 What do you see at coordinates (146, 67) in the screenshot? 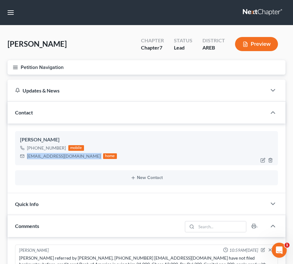
I see `button: Petition Navigation` at bounding box center [146, 67].